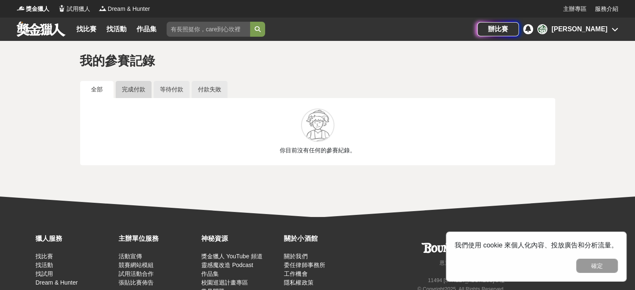 This screenshot has width=635, height=290. I want to click on span: 我們使用 cookie 來個人化內容、投放廣告和分析流量。, so click(536, 245).